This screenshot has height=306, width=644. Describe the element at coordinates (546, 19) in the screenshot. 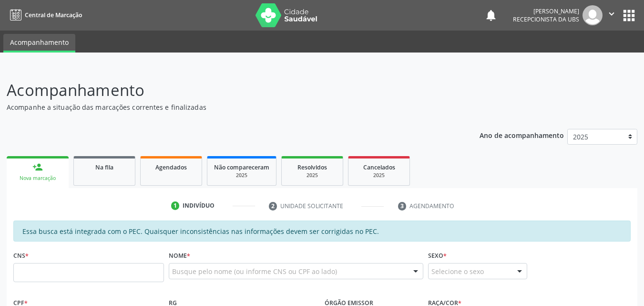

I see `span: Recepcionista da UBS` at that location.